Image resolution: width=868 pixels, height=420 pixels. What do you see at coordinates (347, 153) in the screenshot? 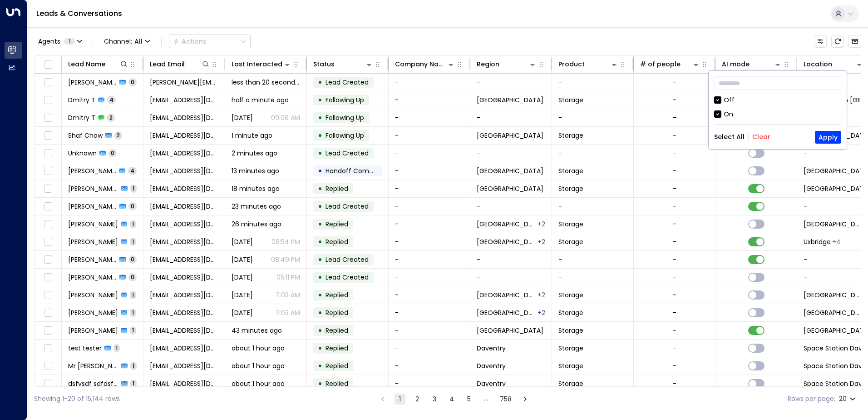
I see `span: Lead Created` at bounding box center [347, 153].